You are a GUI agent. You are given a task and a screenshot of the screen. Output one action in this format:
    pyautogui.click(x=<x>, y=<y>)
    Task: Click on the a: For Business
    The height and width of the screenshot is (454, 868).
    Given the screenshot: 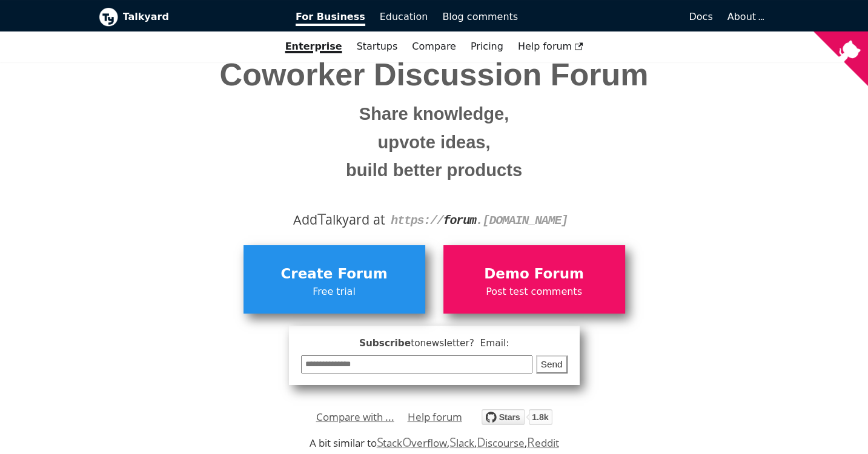 What is the action you would take?
    pyautogui.click(x=330, y=17)
    